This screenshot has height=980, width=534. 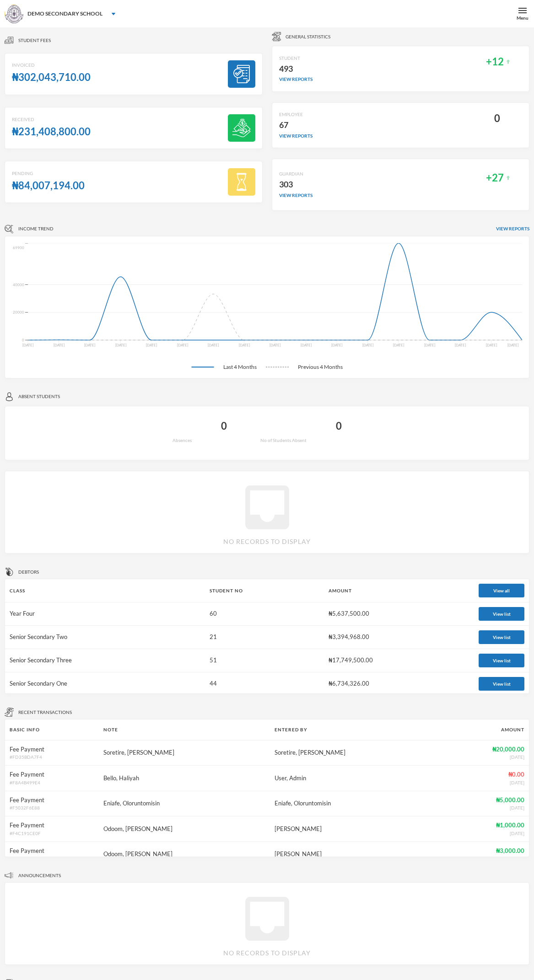 What do you see at coordinates (264, 684) in the screenshot?
I see `td: 44` at bounding box center [264, 684].